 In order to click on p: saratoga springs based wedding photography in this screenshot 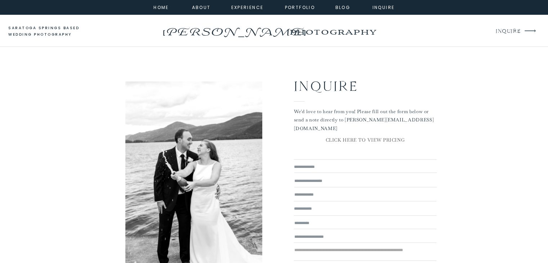, I will do `click(50, 31)`.